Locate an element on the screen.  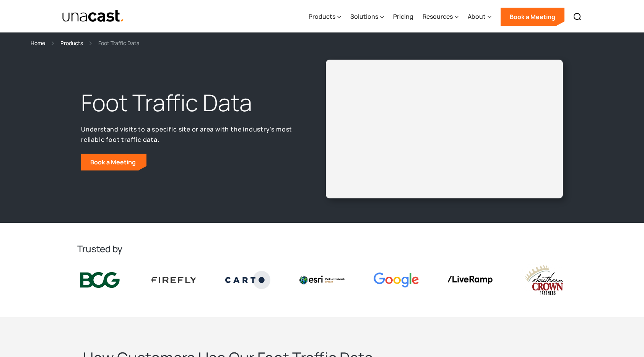
div: Foot Traffic Data is located at coordinates (119, 43).